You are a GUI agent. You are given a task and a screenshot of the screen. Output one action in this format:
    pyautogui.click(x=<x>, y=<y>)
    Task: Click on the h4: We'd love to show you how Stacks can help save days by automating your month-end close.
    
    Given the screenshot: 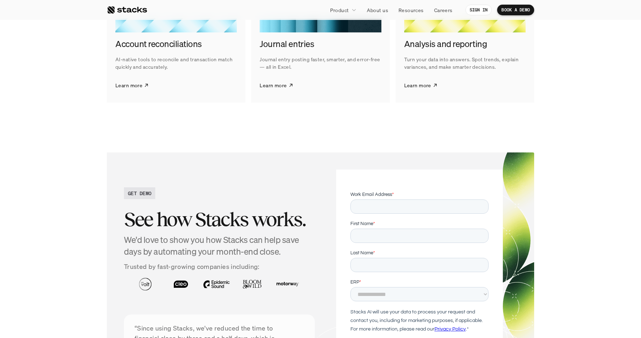 What is the action you would take?
    pyautogui.click(x=219, y=246)
    